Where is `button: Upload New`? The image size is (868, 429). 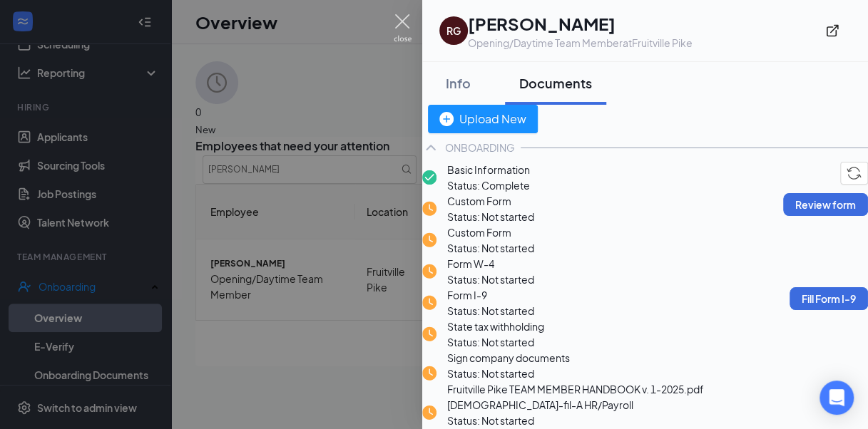
button: Upload New is located at coordinates (483, 119).